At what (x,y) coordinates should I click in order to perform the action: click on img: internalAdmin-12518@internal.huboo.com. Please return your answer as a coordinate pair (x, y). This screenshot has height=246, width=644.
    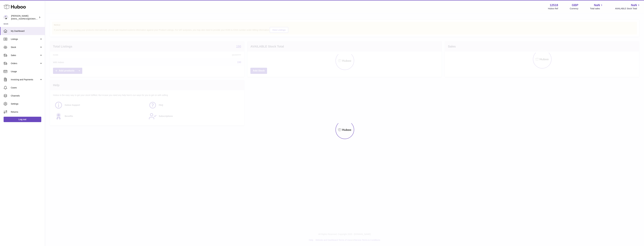
    Looking at the image, I should click on (6, 17).